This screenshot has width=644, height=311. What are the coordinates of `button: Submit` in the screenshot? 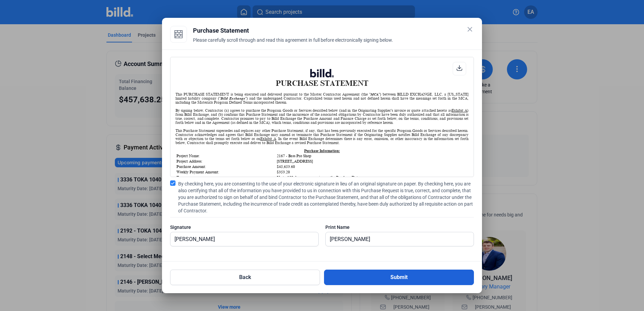 It's located at (399, 277).